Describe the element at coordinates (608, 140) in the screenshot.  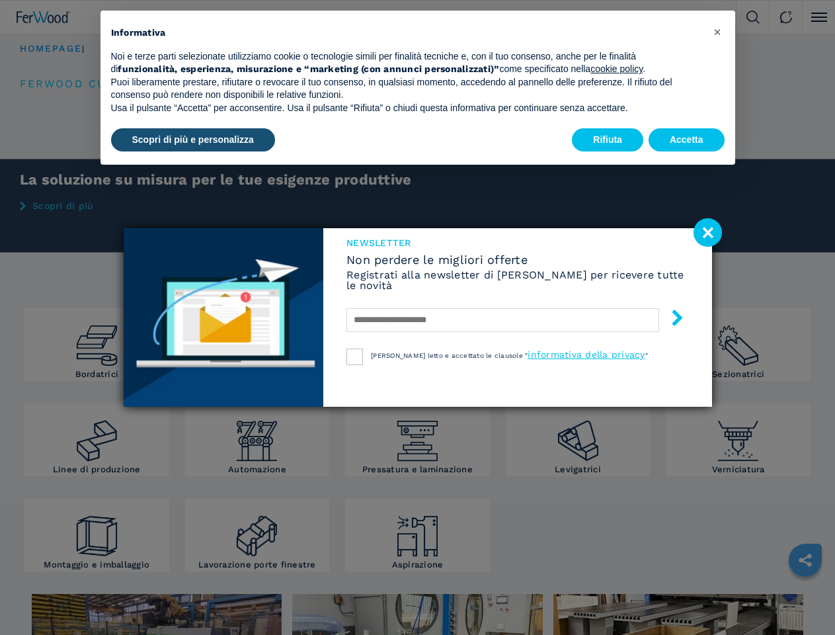
I see `button: Rifiuta` at that location.